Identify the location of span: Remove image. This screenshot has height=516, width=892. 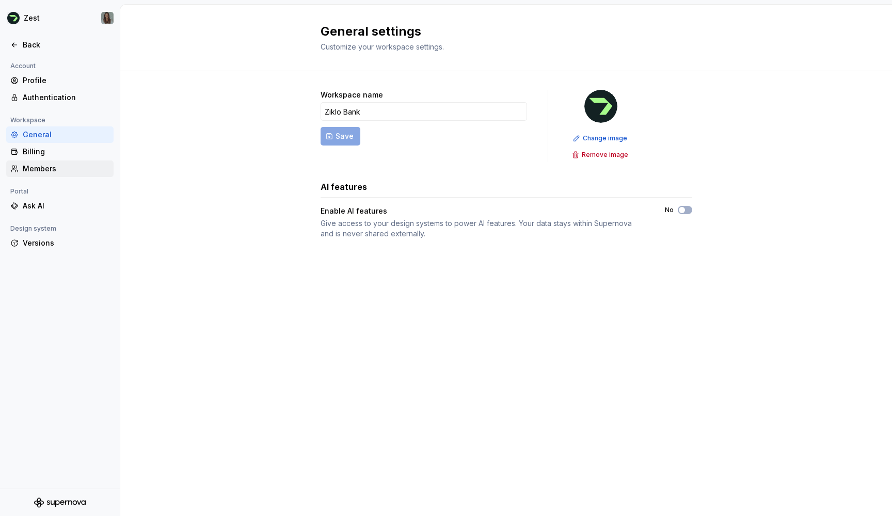
(605, 155).